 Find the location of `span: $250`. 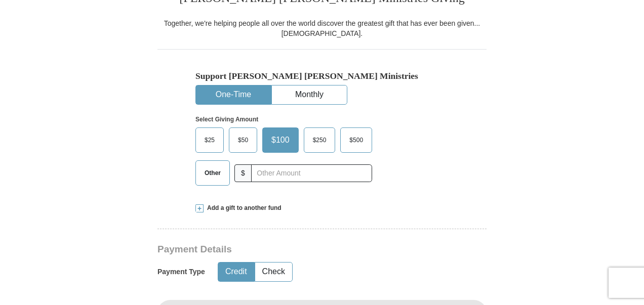

span: $250 is located at coordinates (319, 140).